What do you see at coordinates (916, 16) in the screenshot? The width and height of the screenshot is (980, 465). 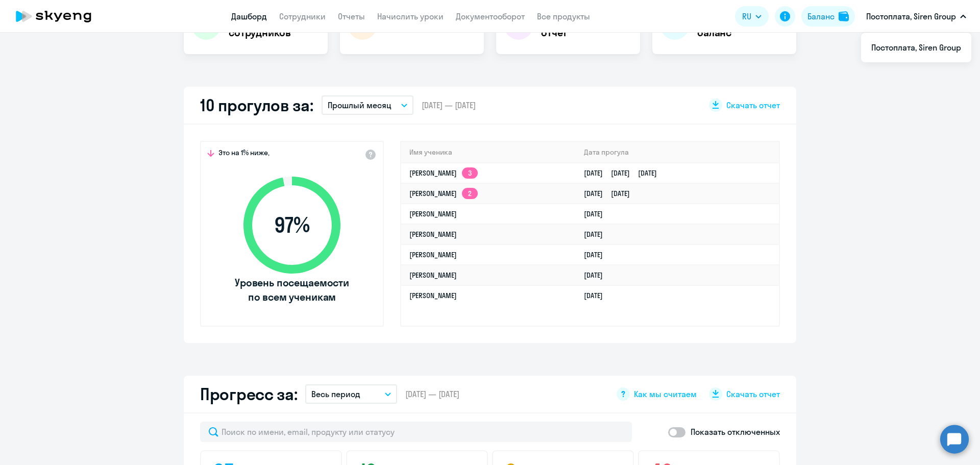 I see `button: Постоплата, Siren Group` at bounding box center [916, 16].